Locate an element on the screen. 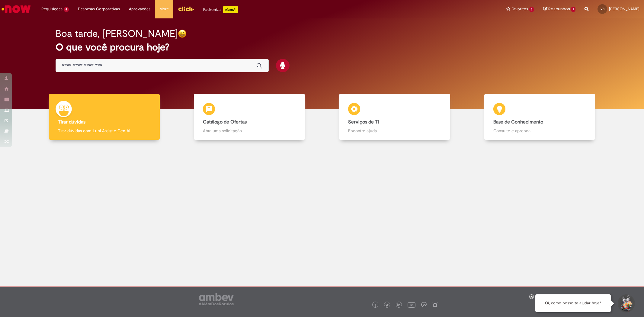 The height and width of the screenshot is (317, 644). button: Iniciar Conversa de Suporte is located at coordinates (626, 303).